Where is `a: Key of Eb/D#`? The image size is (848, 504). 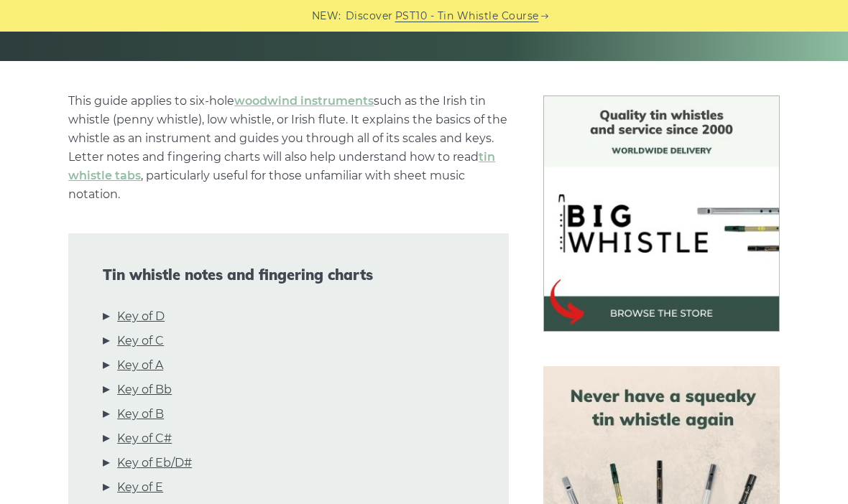 a: Key of Eb/D# is located at coordinates (154, 463).